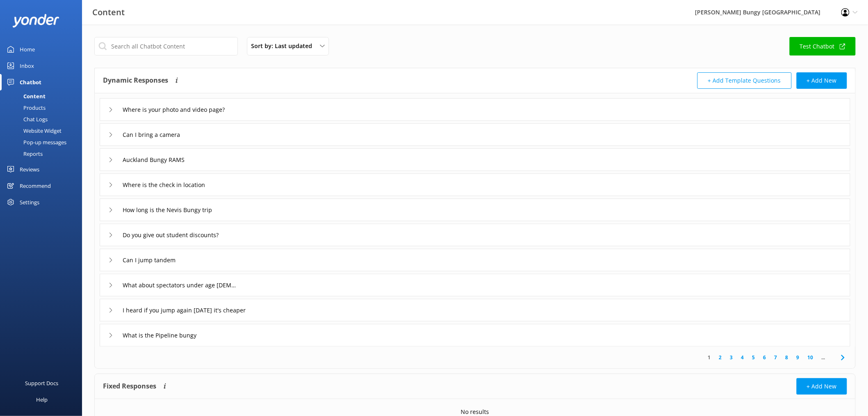 This screenshot has width=868, height=416. Describe the element at coordinates (136, 81) in the screenshot. I see `h4: Dynamic Responses` at that location.